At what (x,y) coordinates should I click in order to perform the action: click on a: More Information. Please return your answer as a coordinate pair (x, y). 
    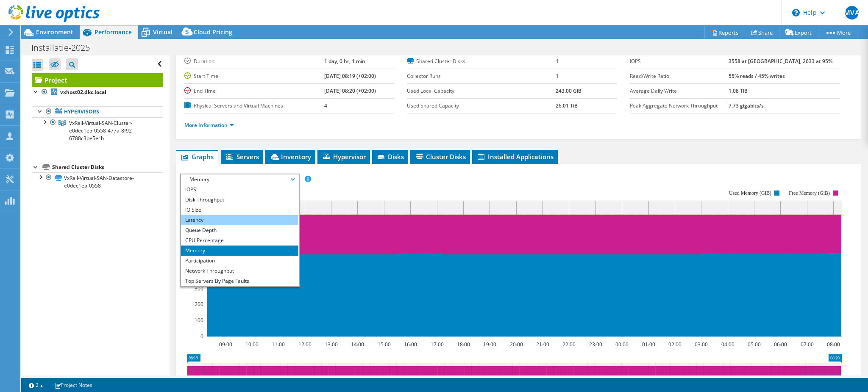
    Looking at the image, I should click on (209, 125).